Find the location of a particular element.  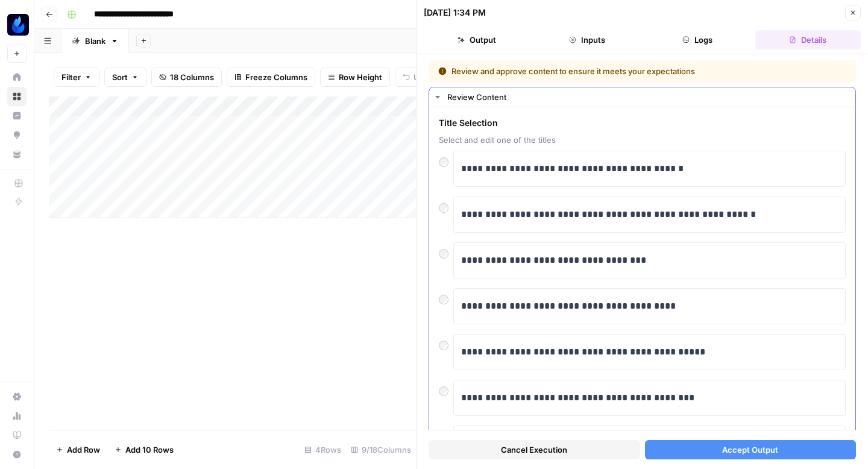

button: Accept Output is located at coordinates (750, 450).